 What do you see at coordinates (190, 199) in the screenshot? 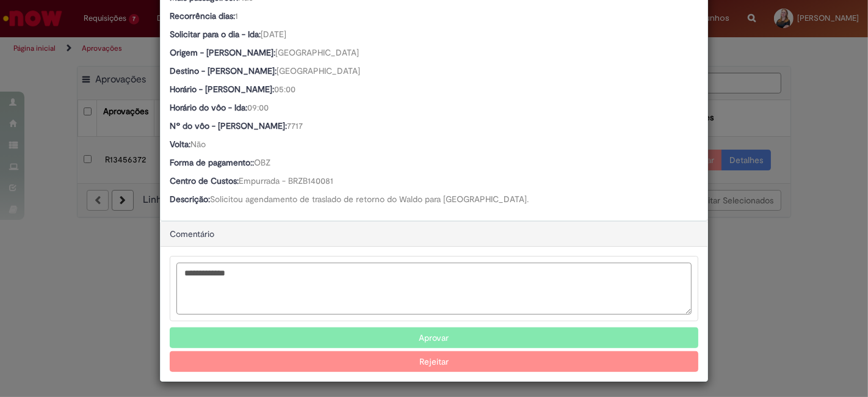
I see `b: Descrição:` at bounding box center [190, 199].